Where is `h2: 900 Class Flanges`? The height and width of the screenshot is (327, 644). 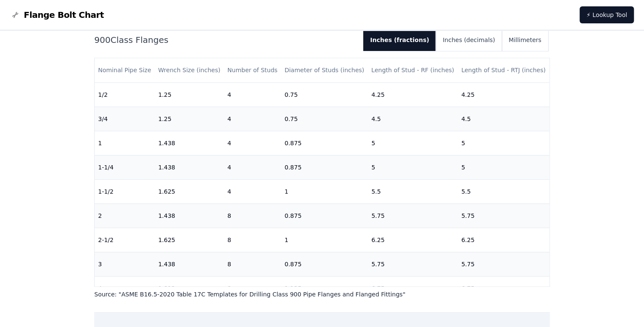
h2: 900 Class Flanges is located at coordinates (225, 40).